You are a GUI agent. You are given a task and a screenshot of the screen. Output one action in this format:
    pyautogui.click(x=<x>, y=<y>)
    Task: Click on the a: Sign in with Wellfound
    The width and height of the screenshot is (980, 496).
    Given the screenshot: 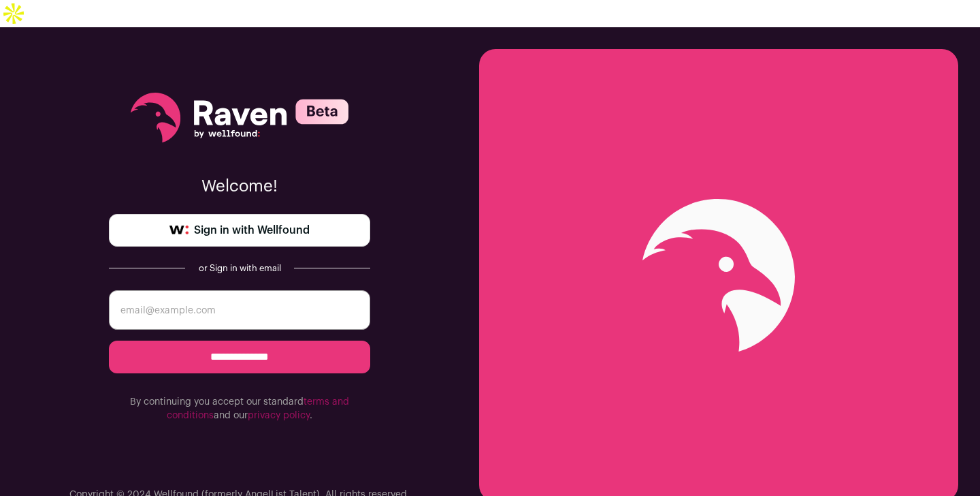 What is the action you would take?
    pyautogui.click(x=239, y=230)
    